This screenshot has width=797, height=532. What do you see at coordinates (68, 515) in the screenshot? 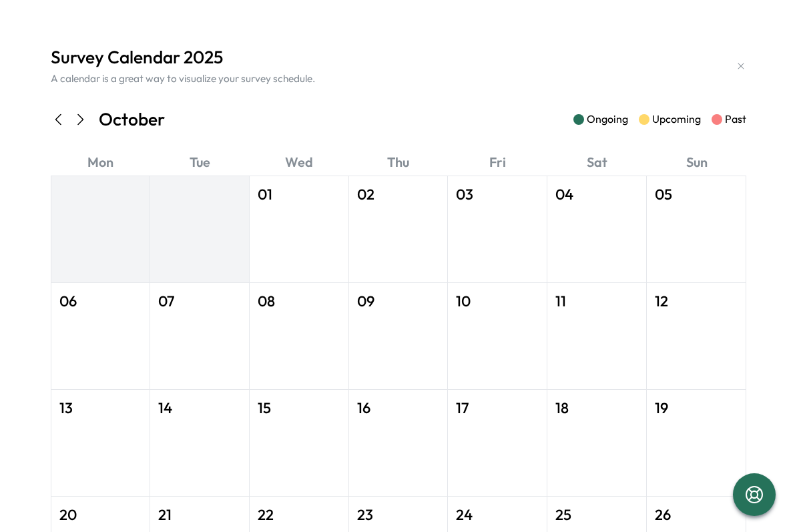
I see `span: 20` at bounding box center [68, 515].